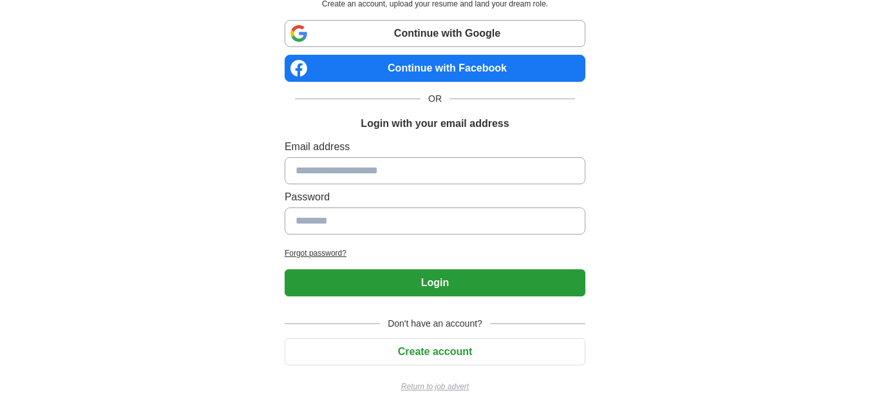 This screenshot has height=413, width=870. Describe the element at coordinates (435, 197) in the screenshot. I see `label: Password` at that location.